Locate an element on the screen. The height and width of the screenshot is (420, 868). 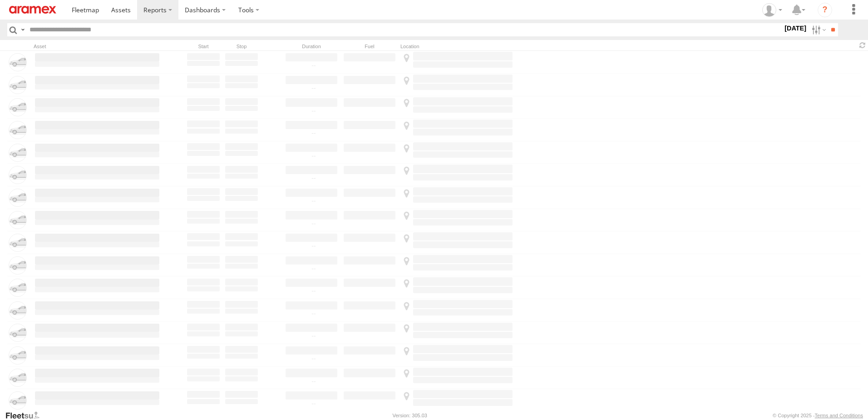
a: Terms and Conditions is located at coordinates (839, 415).